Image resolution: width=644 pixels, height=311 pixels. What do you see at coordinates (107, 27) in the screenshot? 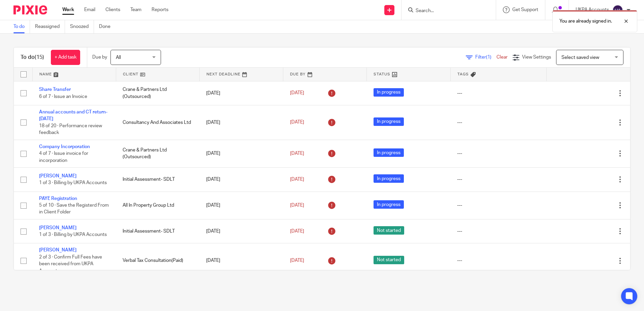
I see `a: Done` at bounding box center [107, 27].